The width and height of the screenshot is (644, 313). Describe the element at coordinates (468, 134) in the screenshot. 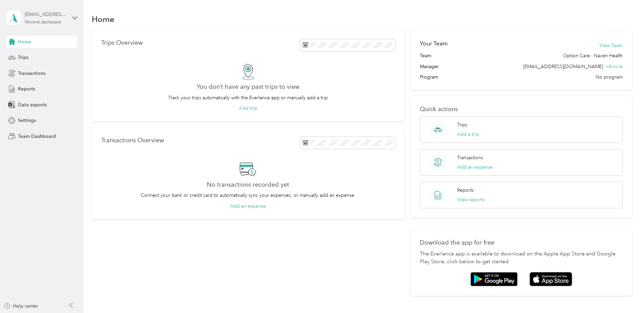

I see `button: Add a trip` at that location.